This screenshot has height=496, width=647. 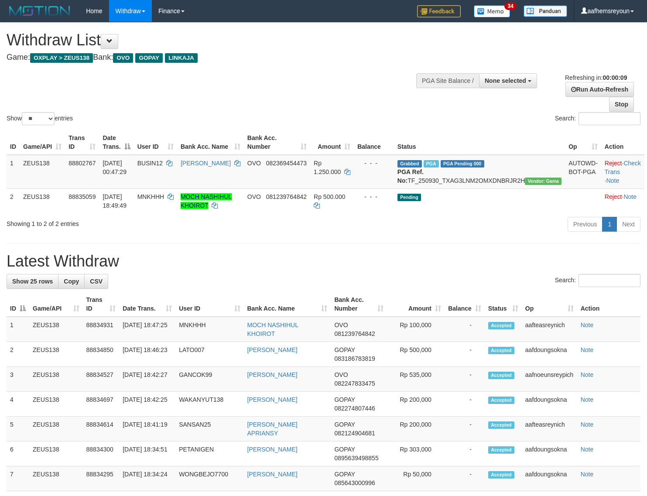 What do you see at coordinates (215, 40) in the screenshot?
I see `h1: Withdraw List` at bounding box center [215, 40].